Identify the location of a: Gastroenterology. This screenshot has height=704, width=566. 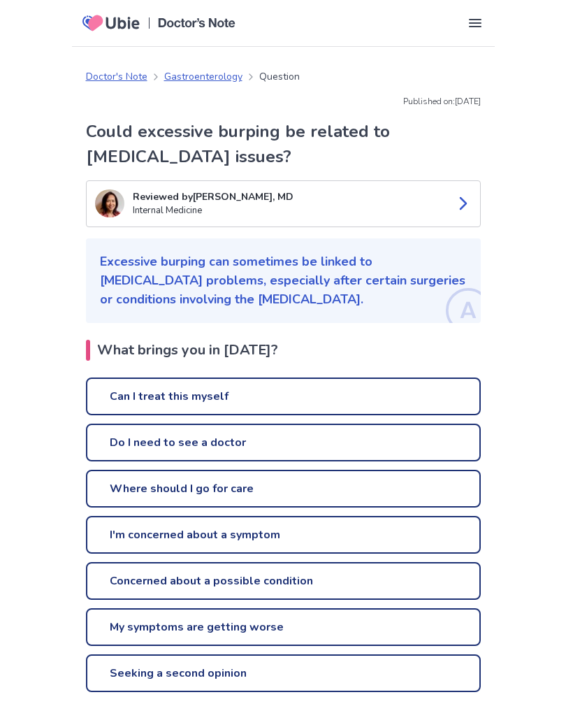
(203, 76).